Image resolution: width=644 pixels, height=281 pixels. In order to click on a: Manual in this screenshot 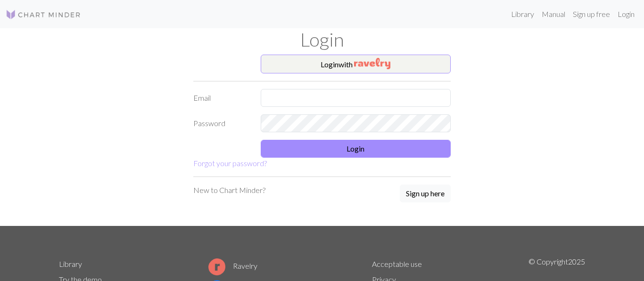, I will do `click(554, 14)`.